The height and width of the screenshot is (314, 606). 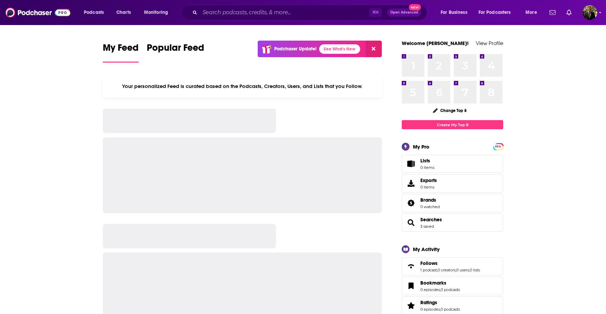 I want to click on span: My Feed, so click(x=121, y=50).